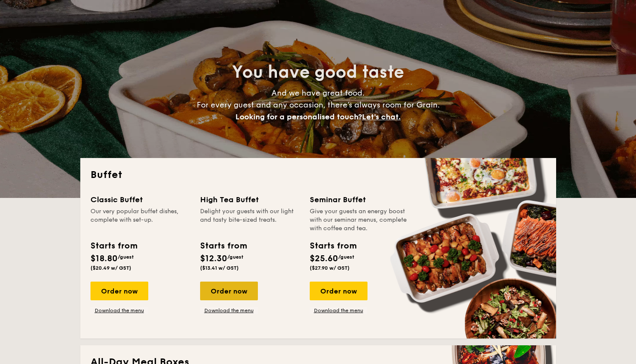 The width and height of the screenshot is (636, 364). I want to click on h2: Buffet, so click(318, 175).